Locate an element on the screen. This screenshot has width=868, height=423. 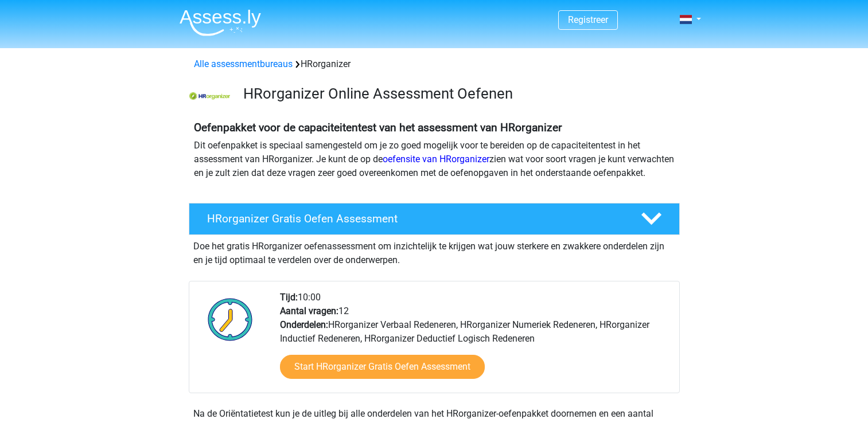
a: Alle assessmentbureaus is located at coordinates (243, 63).